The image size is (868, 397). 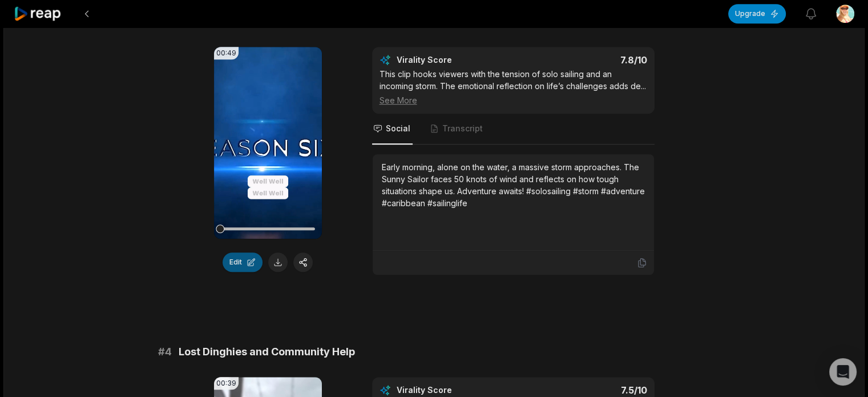 What do you see at coordinates (585, 60) in the screenshot?
I see `div: 7.8 /10` at bounding box center [585, 60].